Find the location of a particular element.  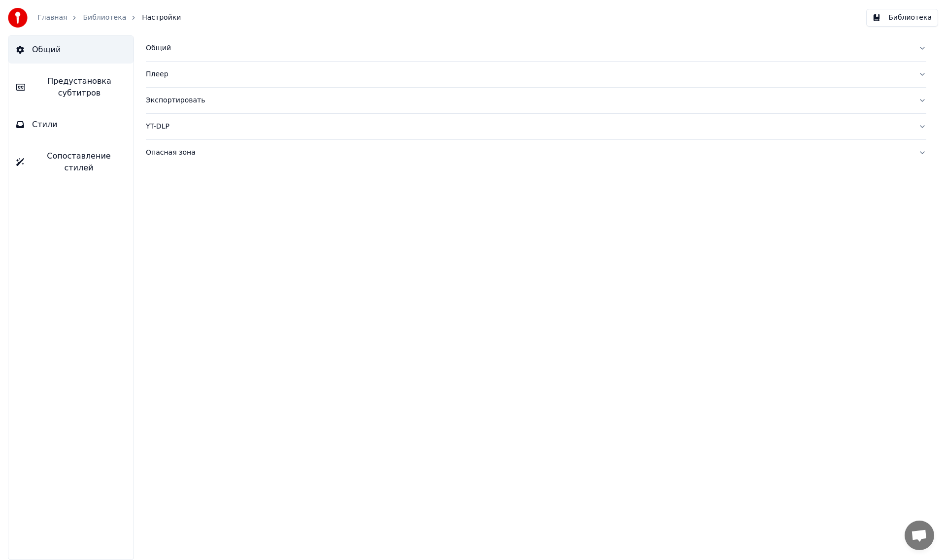

a: Библиотека is located at coordinates (104, 18).